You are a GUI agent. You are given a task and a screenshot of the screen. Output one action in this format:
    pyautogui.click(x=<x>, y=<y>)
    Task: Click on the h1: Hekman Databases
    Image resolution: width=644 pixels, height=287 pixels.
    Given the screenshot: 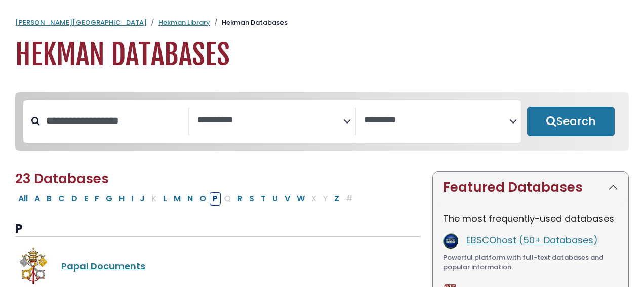 What is the action you would take?
    pyautogui.click(x=322, y=55)
    